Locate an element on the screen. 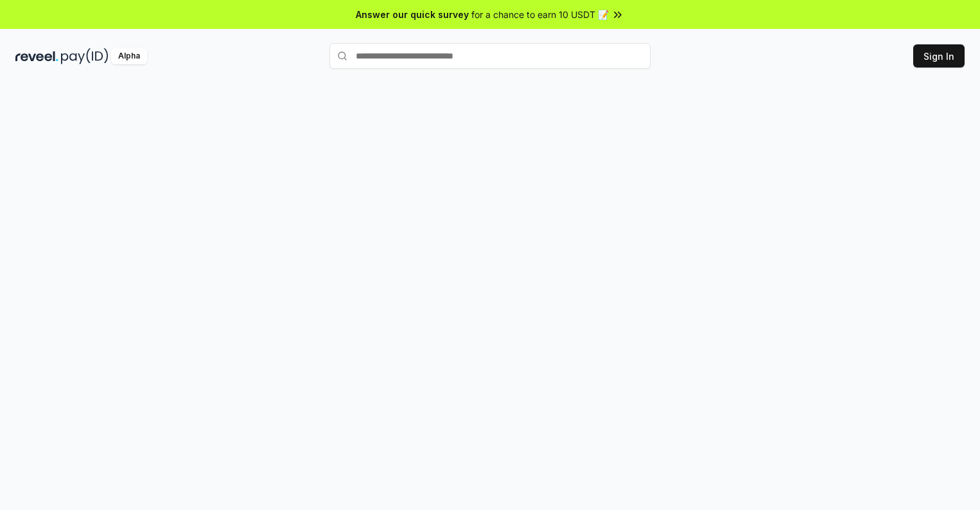  div: Alpha is located at coordinates (129, 56).